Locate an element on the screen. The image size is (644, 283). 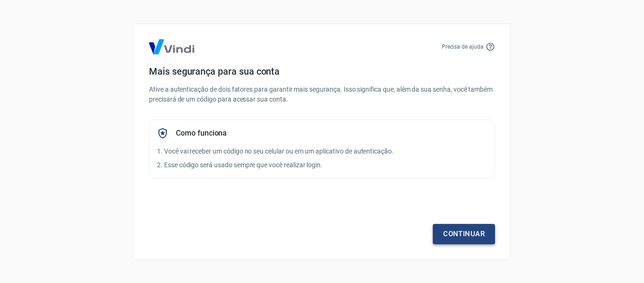
h5: Como funciona is located at coordinates (202, 133).